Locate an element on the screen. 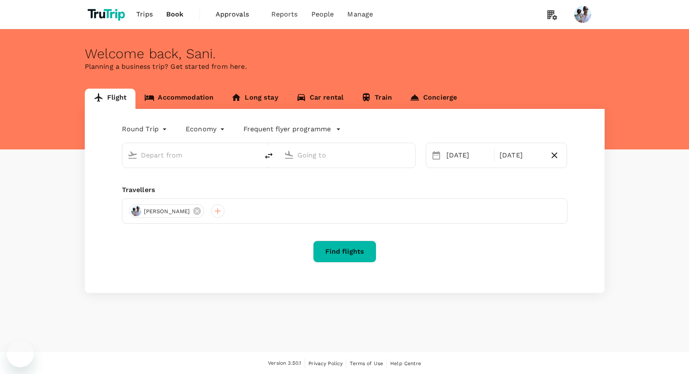  input: Depart from is located at coordinates (191, 155).